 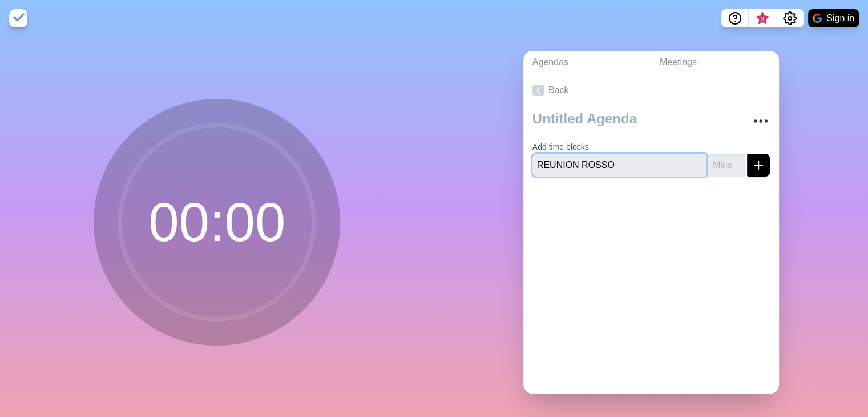 What do you see at coordinates (652, 90) in the screenshot?
I see `a: Back` at bounding box center [652, 90].